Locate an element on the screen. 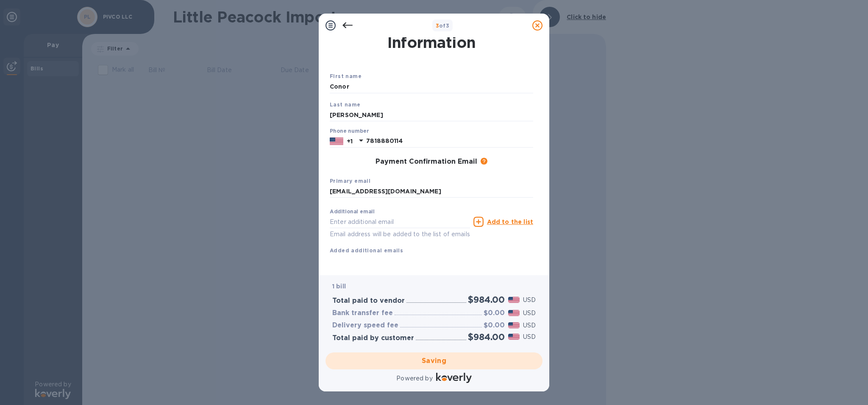 The image size is (868, 405). b: Last name is located at coordinates (345, 104).